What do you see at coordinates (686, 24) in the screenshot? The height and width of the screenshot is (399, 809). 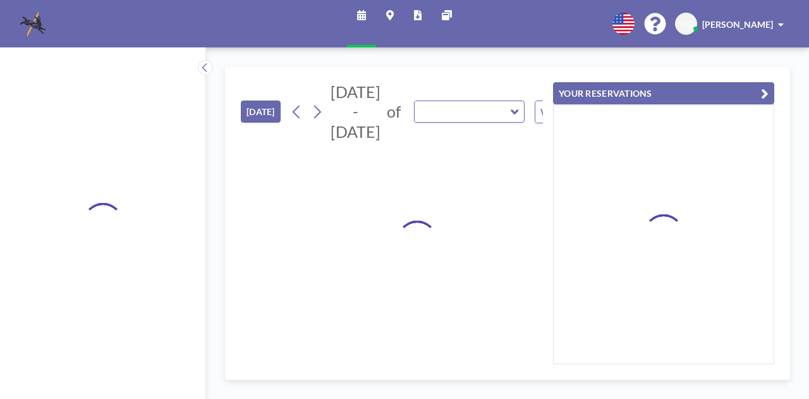 I see `span: HC` at bounding box center [686, 24].